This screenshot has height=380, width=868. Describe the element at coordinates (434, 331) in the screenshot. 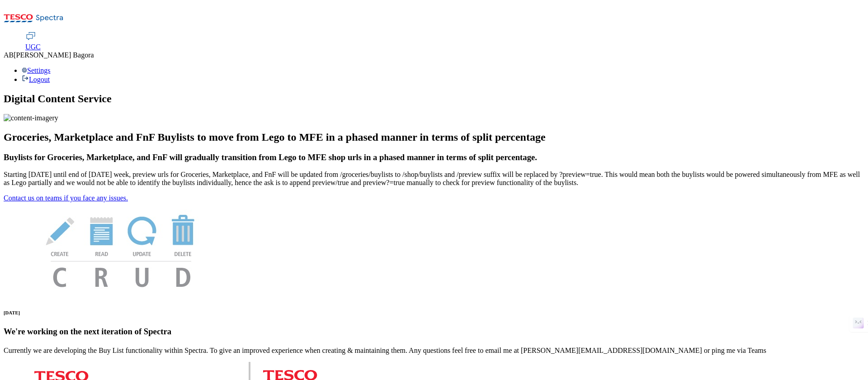

I see `h3: We're working on the next iteration of Spectra` at that location.